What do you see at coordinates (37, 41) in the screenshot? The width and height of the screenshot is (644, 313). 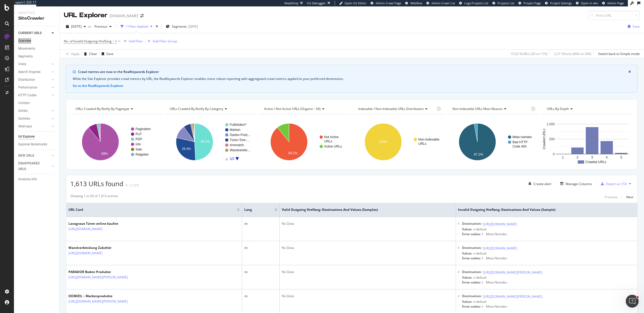 I see `a: Overview` at bounding box center [37, 41].